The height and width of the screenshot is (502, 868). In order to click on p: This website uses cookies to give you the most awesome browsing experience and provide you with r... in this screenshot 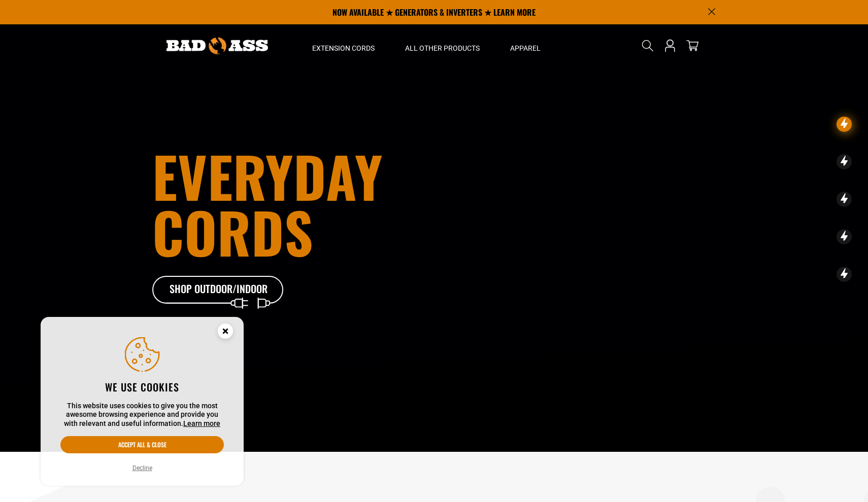, I will do `click(142, 415)`.